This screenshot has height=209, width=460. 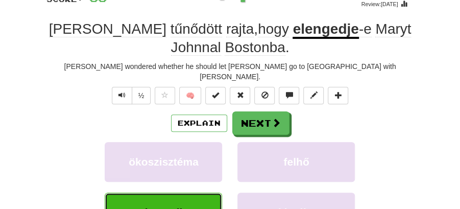 I want to click on strong: elengedje, so click(x=325, y=30).